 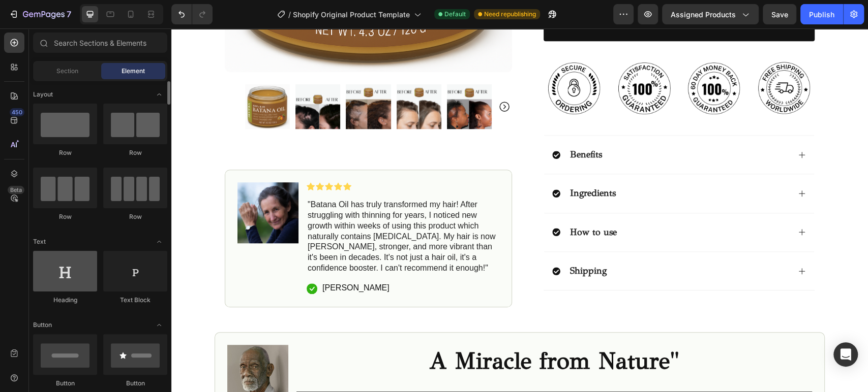 I want to click on div: 450, so click(x=17, y=112).